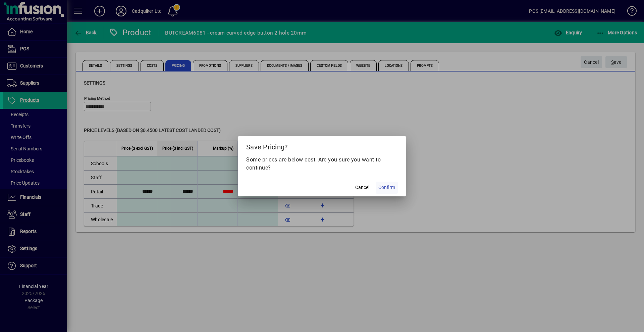  Describe the element at coordinates (387, 188) in the screenshot. I see `button: Confirm` at that location.